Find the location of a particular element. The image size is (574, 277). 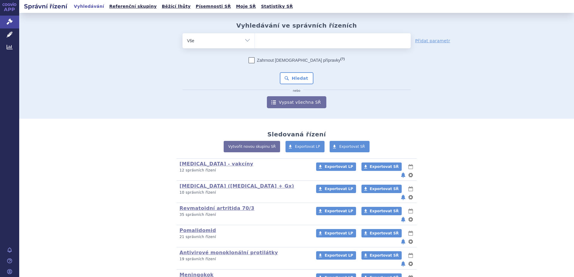

p: 35 správních řízení is located at coordinates (244, 215).